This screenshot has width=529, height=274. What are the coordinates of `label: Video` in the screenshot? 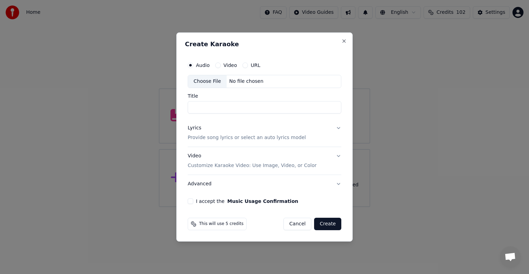 It's located at (230, 65).